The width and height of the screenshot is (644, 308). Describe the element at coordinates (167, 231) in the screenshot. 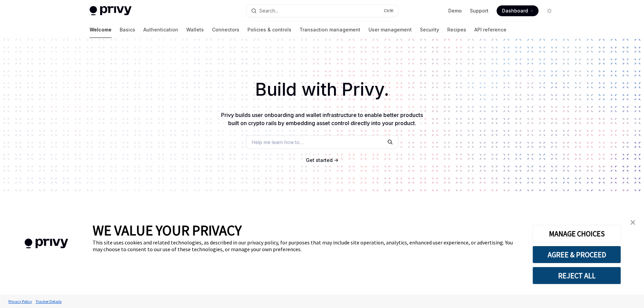

I see `span: WE VALUE YOUR PRIVACY` at that location.